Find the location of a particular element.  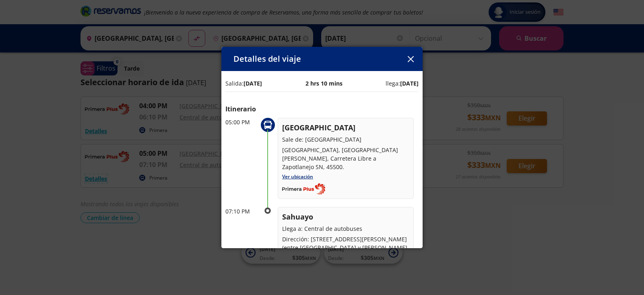

p: Detalles del viaje is located at coordinates (267, 59).